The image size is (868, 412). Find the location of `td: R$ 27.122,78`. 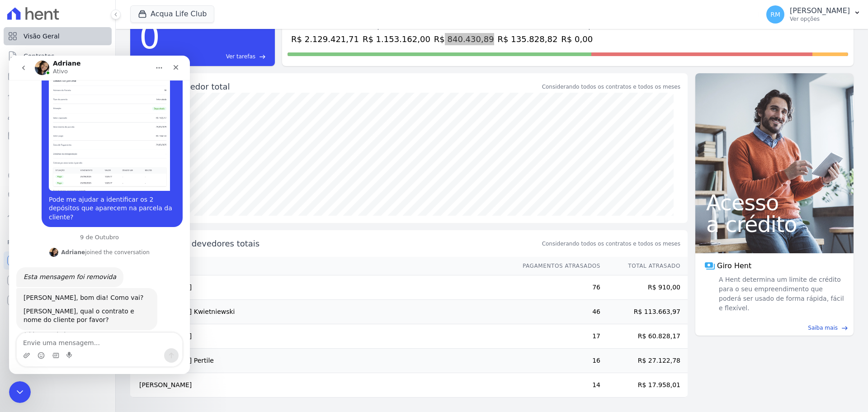

td: R$ 27.122,78 is located at coordinates (644, 361).